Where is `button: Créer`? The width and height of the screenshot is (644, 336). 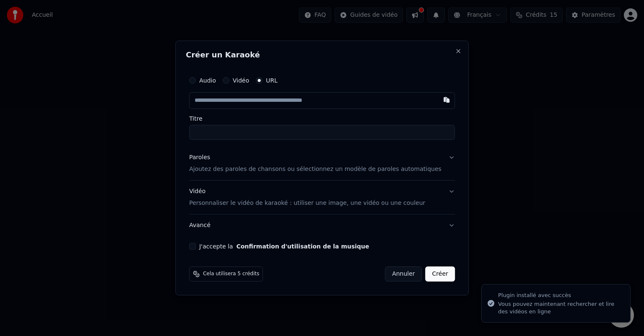 button: Créer is located at coordinates (440, 274).